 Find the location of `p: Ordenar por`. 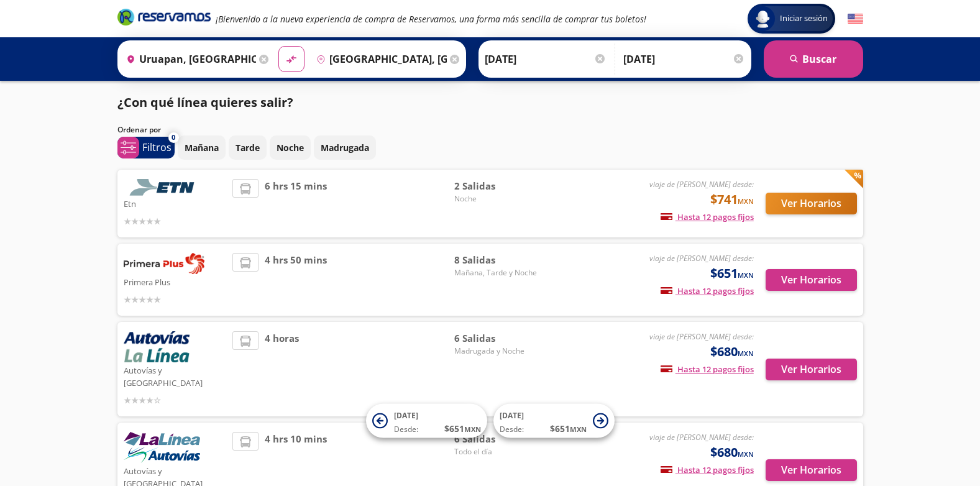

p: Ordenar por is located at coordinates (139, 130).